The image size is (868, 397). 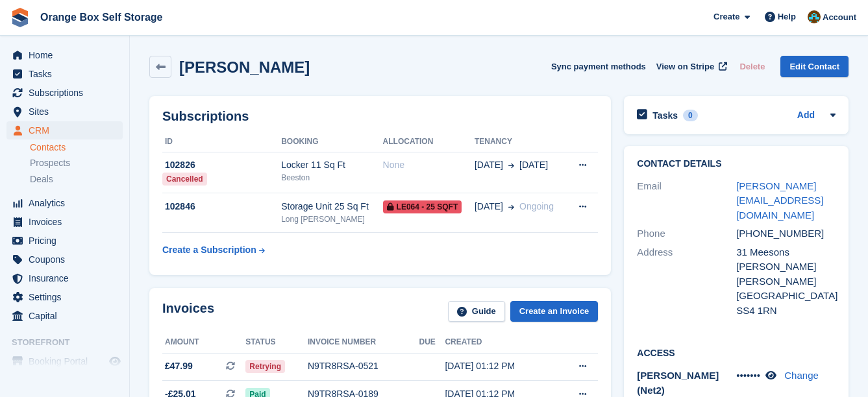 What do you see at coordinates (68, 130) in the screenshot?
I see `span: CRM` at bounding box center [68, 130].